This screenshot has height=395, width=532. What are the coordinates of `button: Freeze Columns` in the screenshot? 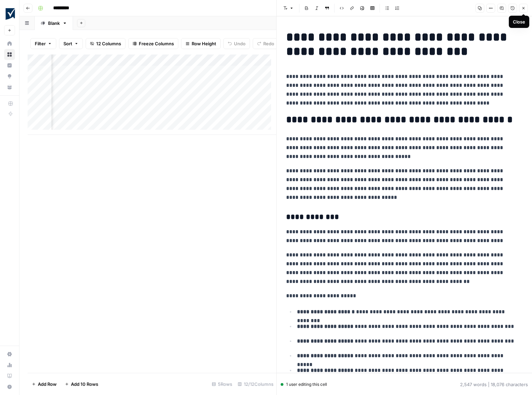 It's located at (153, 44).